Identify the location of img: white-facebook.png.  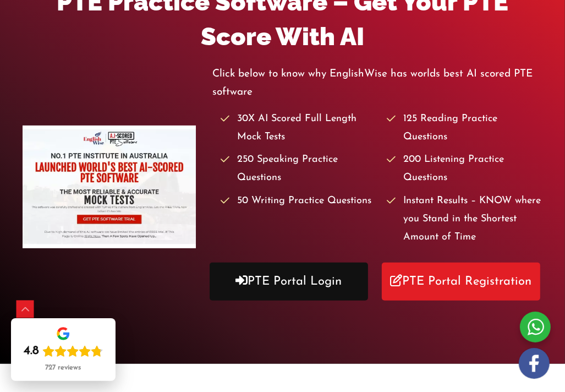
(534, 363).